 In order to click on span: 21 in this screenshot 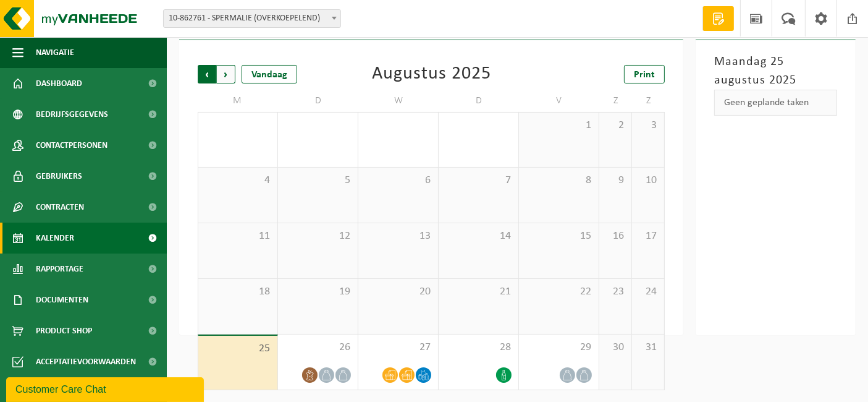, I will do `click(478, 292)`.